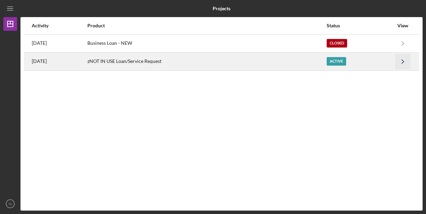  Describe the element at coordinates (10, 203) in the screenshot. I see `text: TA` at that location.